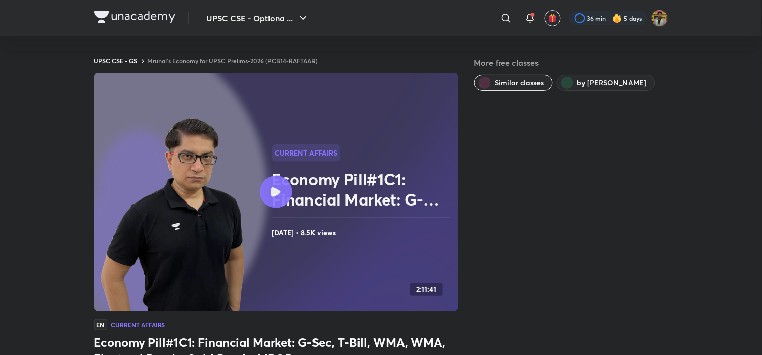  Describe the element at coordinates (617, 18) in the screenshot. I see `img: streak` at that location.